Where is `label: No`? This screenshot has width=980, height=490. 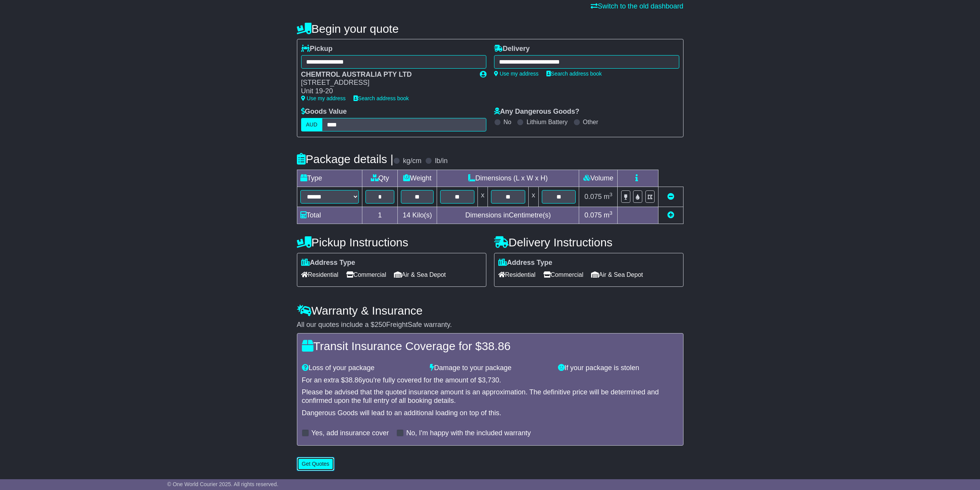
label: No is located at coordinates (508, 122).